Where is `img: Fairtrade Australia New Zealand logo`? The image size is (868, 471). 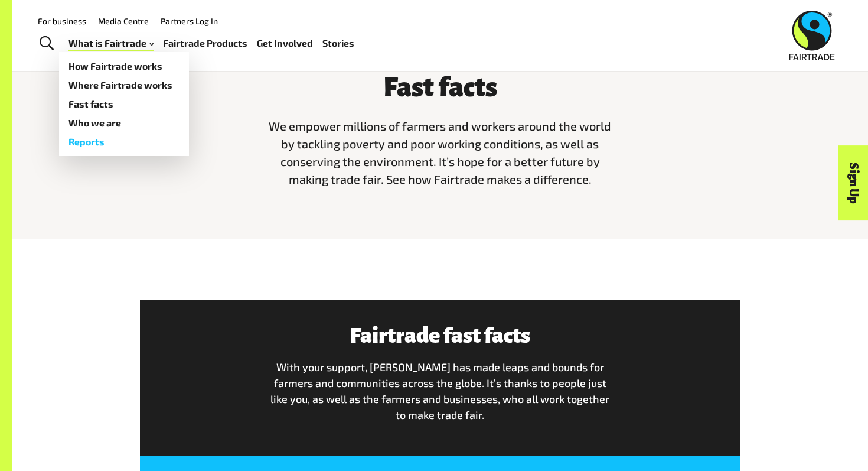
img: Fairtrade Australia New Zealand logo is located at coordinates (812, 35).